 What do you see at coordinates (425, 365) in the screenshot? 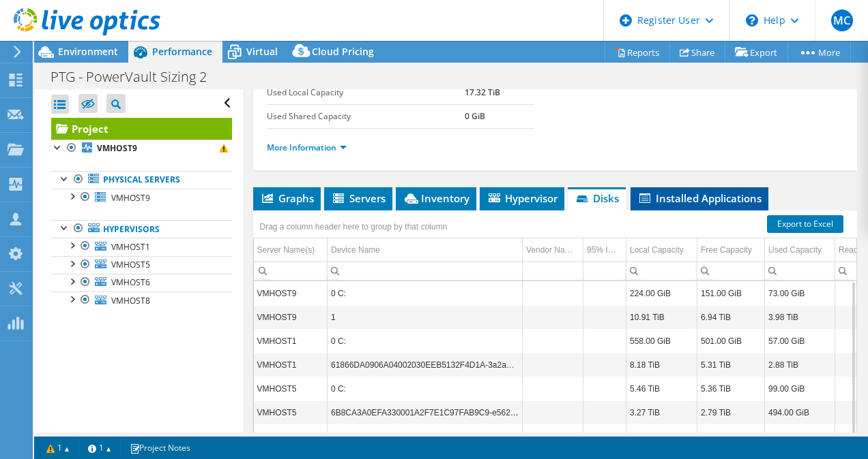
I see `td: Column Device Name, Value 61866DA0906A04002030EEB5132F4D1A-3a2a798c-` at bounding box center [425, 365].